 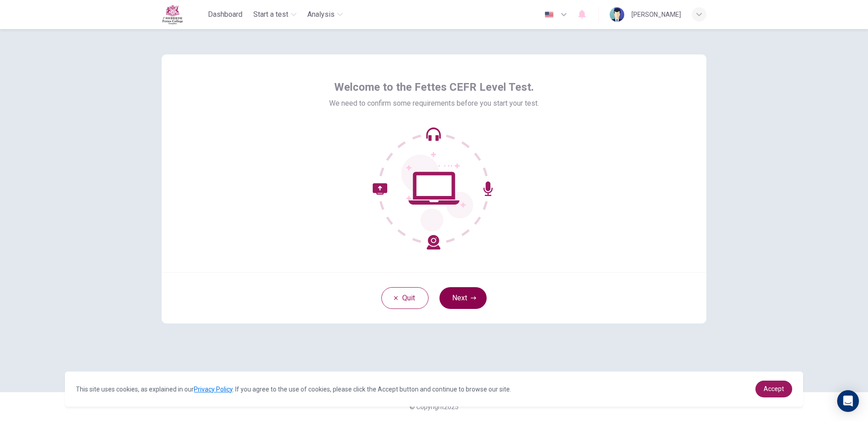 I want to click on button: Quit, so click(x=405, y=298).